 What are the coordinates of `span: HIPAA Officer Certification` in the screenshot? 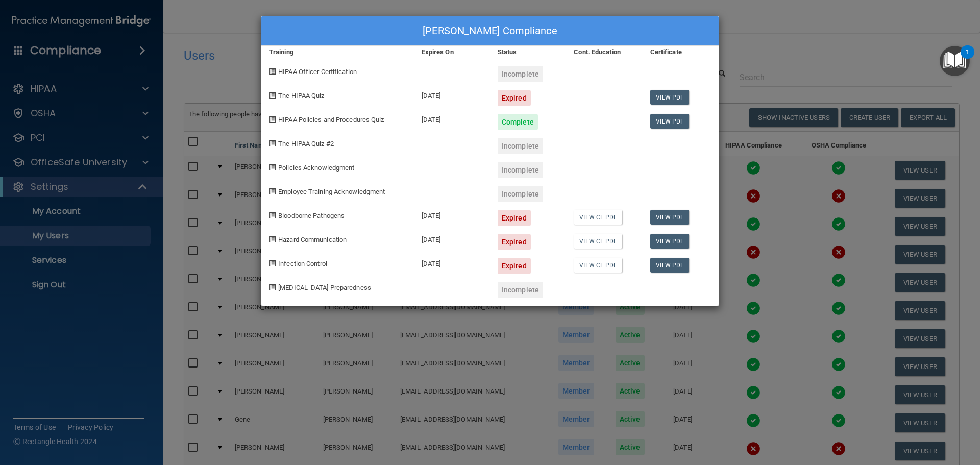 It's located at (318, 71).